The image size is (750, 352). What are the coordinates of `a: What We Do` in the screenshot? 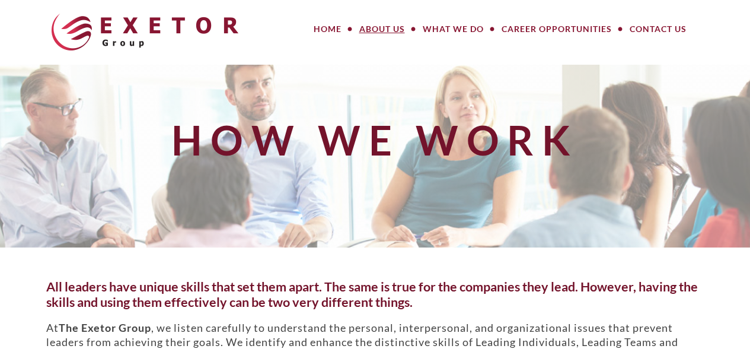 It's located at (453, 29).